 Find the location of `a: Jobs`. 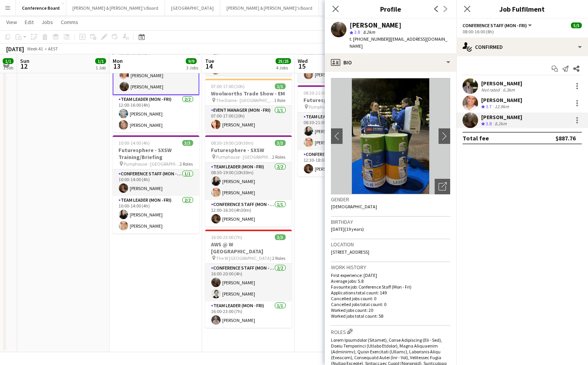

a: Jobs is located at coordinates (47, 22).